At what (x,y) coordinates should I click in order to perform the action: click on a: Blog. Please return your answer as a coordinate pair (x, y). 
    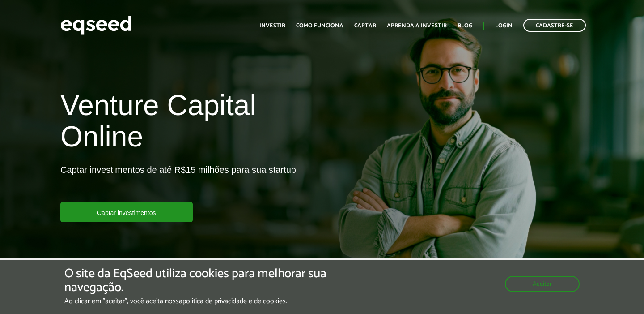
    Looking at the image, I should click on (465, 26).